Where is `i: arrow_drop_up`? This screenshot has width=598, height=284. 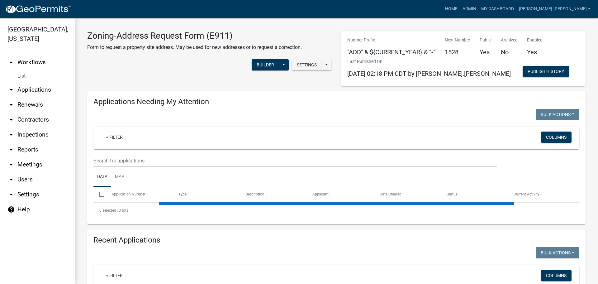 i: arrow_drop_up is located at coordinates (11, 62).